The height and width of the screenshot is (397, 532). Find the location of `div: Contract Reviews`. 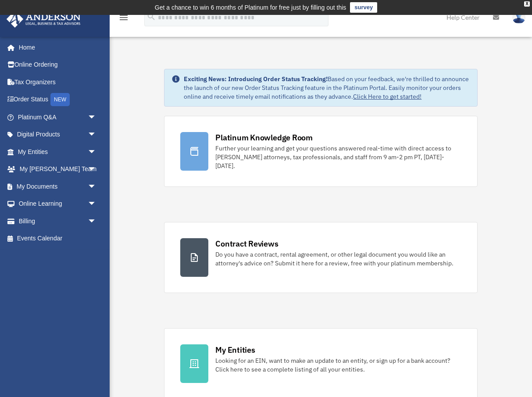

div: Contract Reviews is located at coordinates (247, 243).